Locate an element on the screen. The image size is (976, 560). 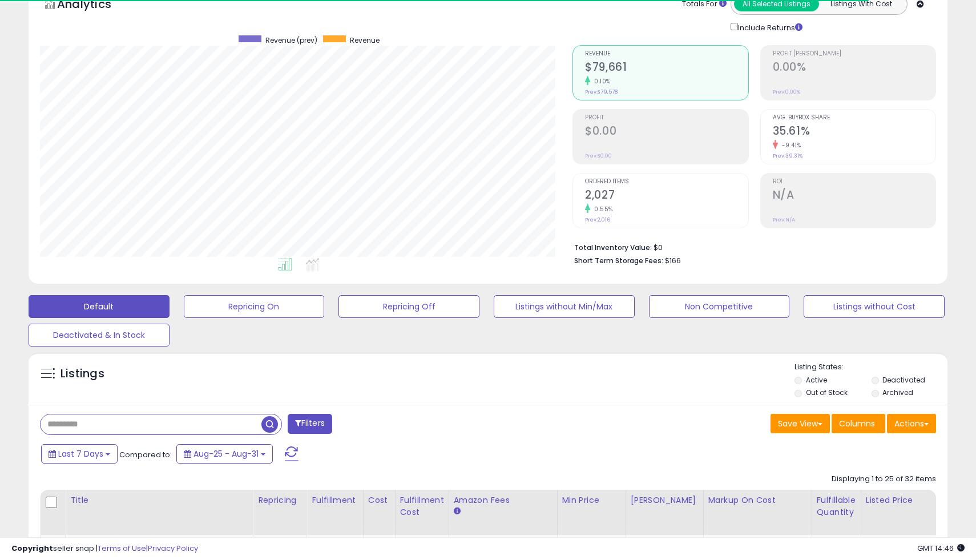
button: Save View is located at coordinates (800, 424).